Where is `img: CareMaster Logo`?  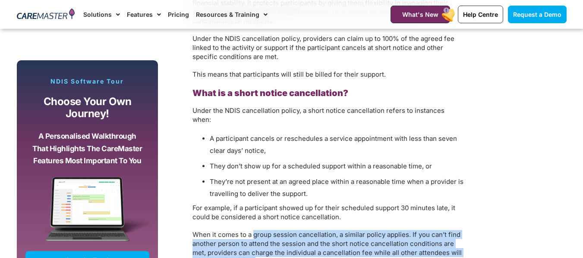 img: CareMaster Logo is located at coordinates (46, 15).